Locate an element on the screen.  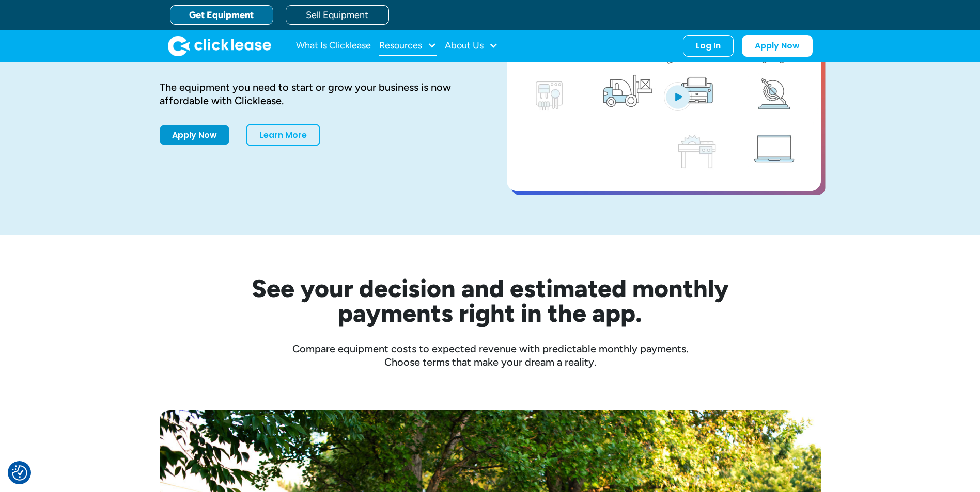
div: Compare equipment costs to expected revenue with predictable monthly payments. Choose terms that ... is located at coordinates (490, 356).